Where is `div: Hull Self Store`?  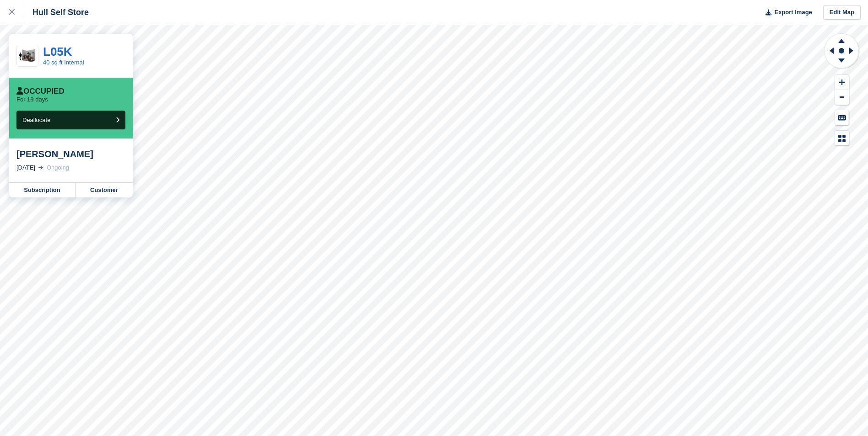 div: Hull Self Store is located at coordinates (57, 12).